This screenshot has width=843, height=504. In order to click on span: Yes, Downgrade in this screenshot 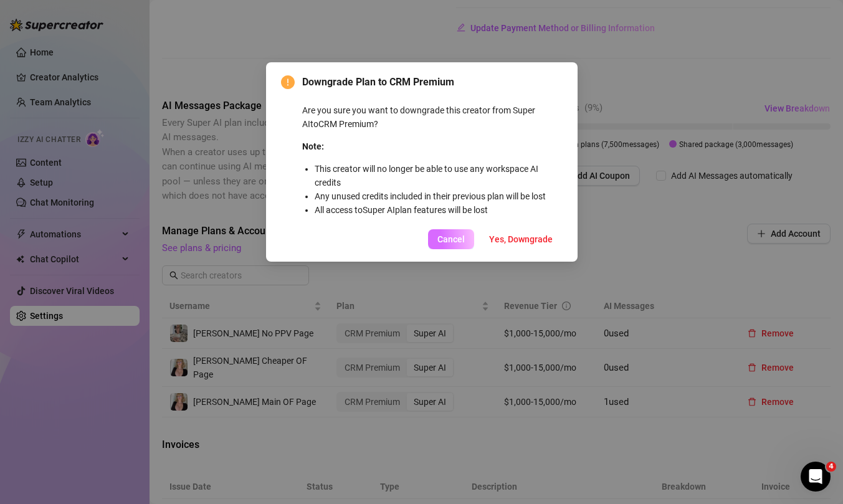, I will do `click(521, 239)`.